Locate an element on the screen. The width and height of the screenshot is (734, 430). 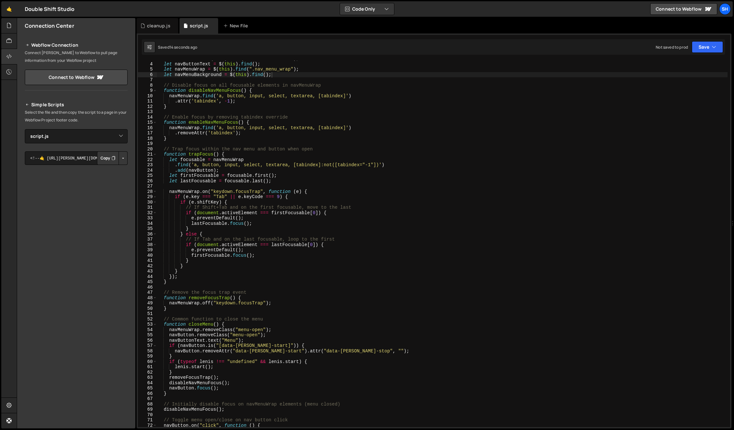
div: 51 is located at coordinates (147, 314).